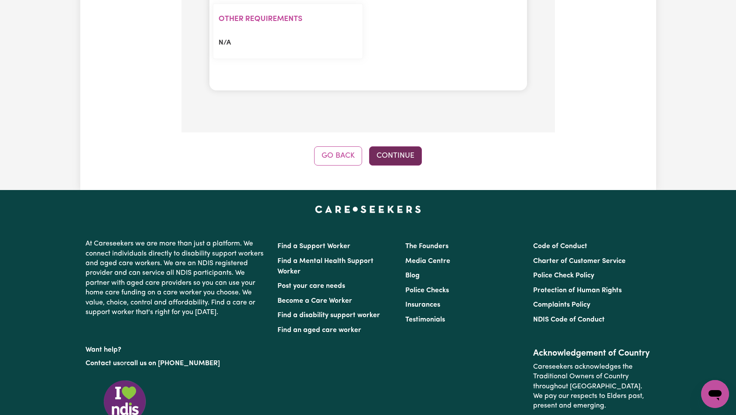  Describe the element at coordinates (368, 209) in the screenshot. I see `a: Careseekers home page` at that location.